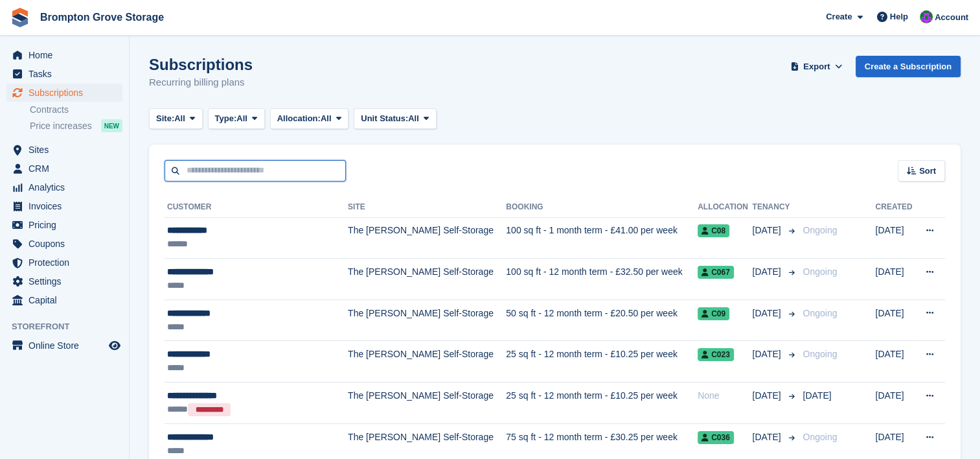  I want to click on a: Brompton Grove Storage, so click(102, 17).